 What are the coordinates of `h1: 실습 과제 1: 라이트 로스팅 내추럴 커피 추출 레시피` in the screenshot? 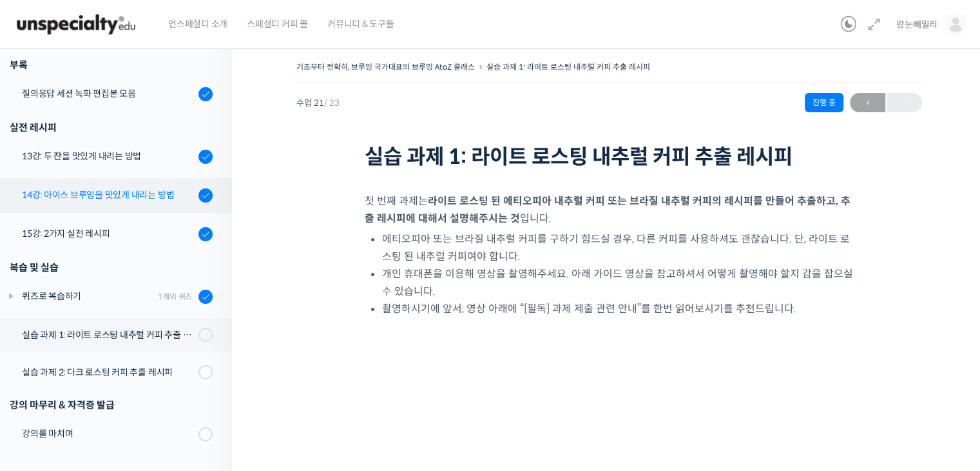 It's located at (609, 157).